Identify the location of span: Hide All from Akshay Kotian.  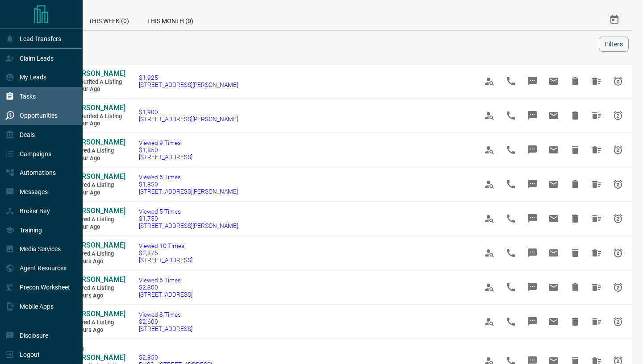
(597, 115).